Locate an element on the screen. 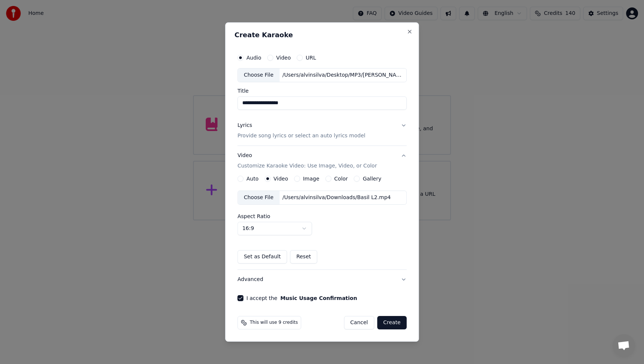  label: Title is located at coordinates (322, 91).